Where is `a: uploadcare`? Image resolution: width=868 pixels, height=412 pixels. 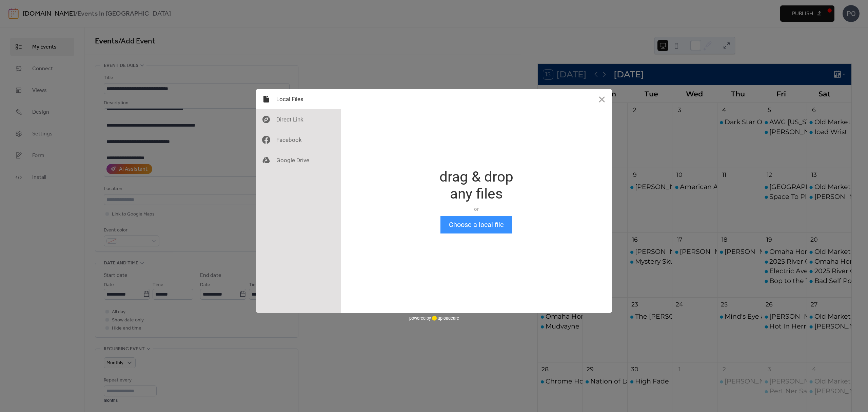 a: uploadcare is located at coordinates (445, 318).